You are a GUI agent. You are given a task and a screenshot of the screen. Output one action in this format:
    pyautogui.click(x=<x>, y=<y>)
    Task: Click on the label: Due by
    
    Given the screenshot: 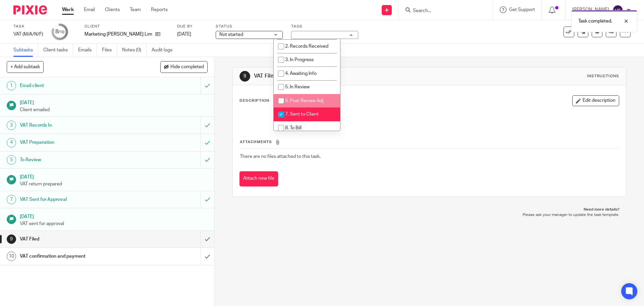 What is the action you would take?
    pyautogui.click(x=192, y=26)
    